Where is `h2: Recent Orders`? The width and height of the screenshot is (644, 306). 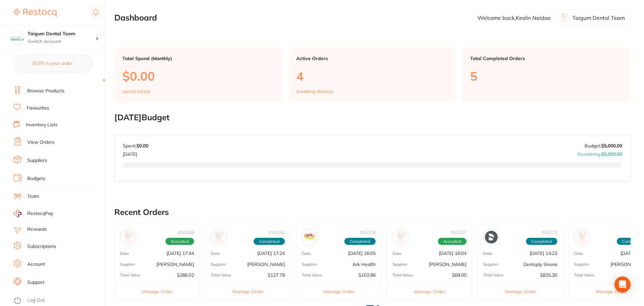 h2: Recent Orders is located at coordinates (372, 213).